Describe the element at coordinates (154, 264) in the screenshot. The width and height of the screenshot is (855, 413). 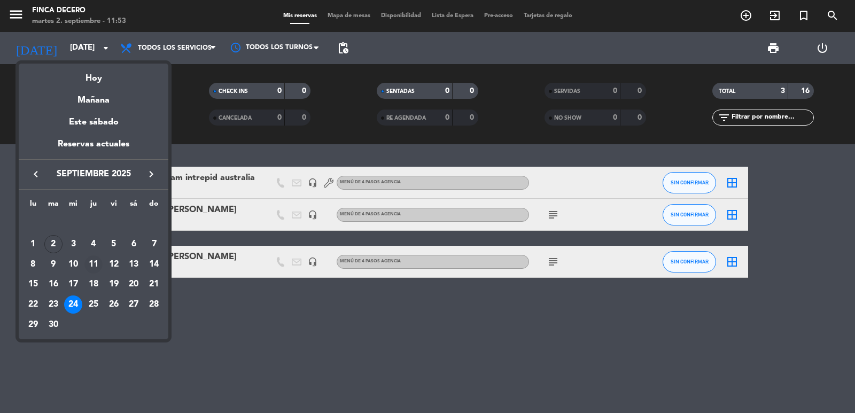
I see `div: 14` at that location.